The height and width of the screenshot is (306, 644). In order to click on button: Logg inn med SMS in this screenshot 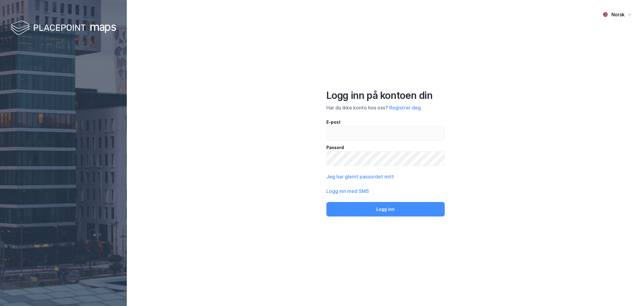, I will do `click(348, 191)`.